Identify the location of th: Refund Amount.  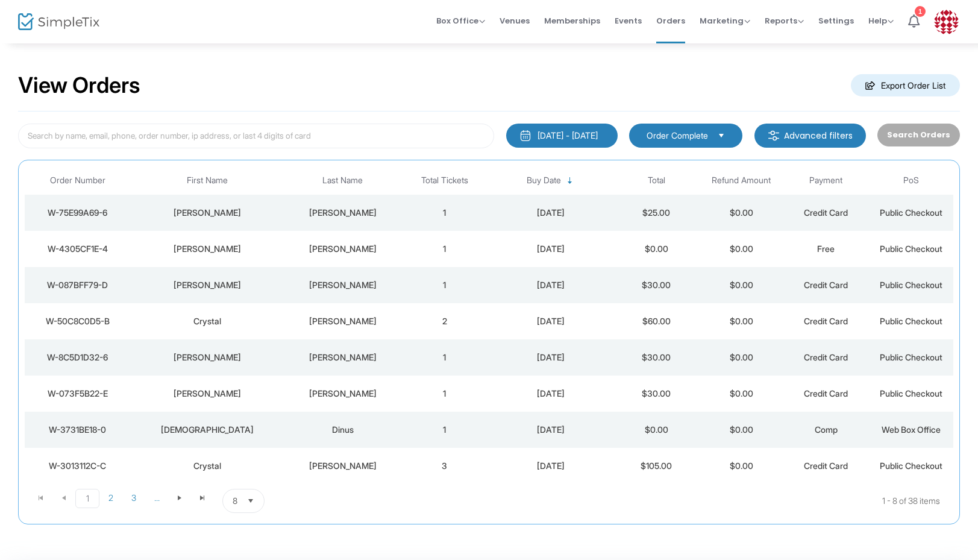
(741, 180).